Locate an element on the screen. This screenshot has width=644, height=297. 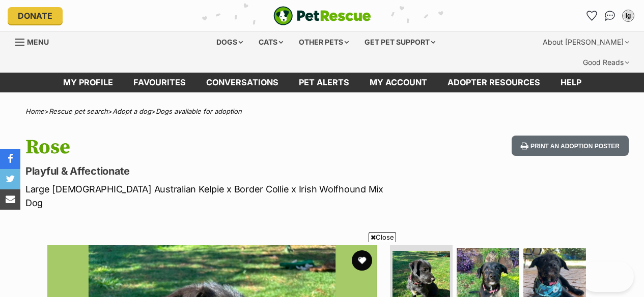
a: Menu is located at coordinates (35, 41).